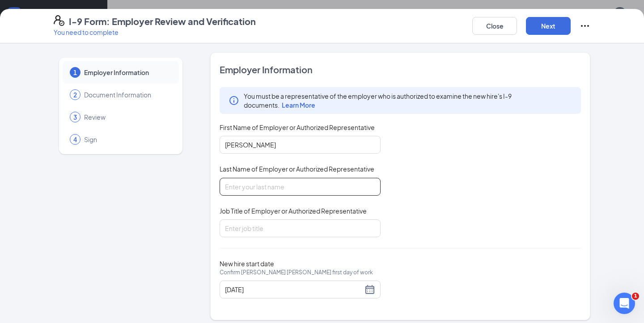  Describe the element at coordinates (297, 169) in the screenshot. I see `span: Last Name of Employer or Authorized Representative` at that location.